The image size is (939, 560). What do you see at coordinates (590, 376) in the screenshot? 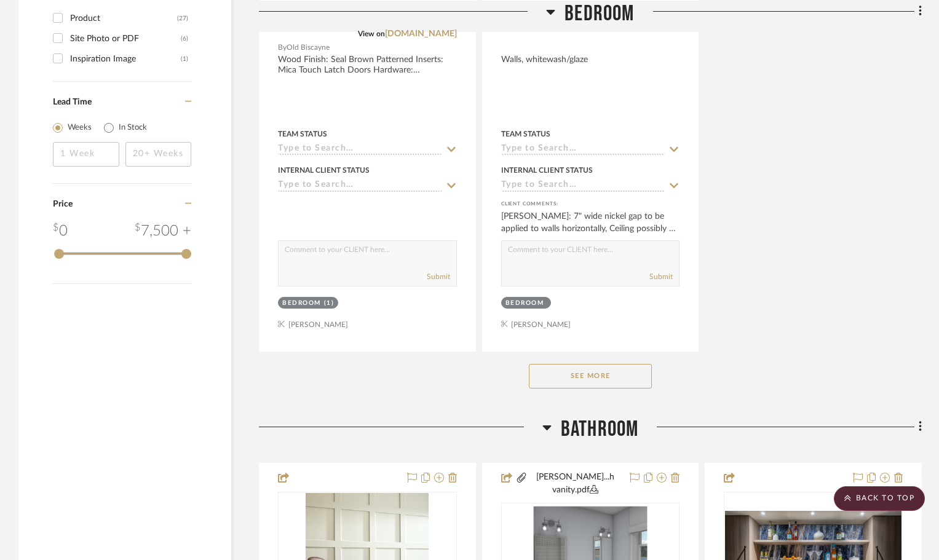
I see `button: See More` at bounding box center [590, 376].